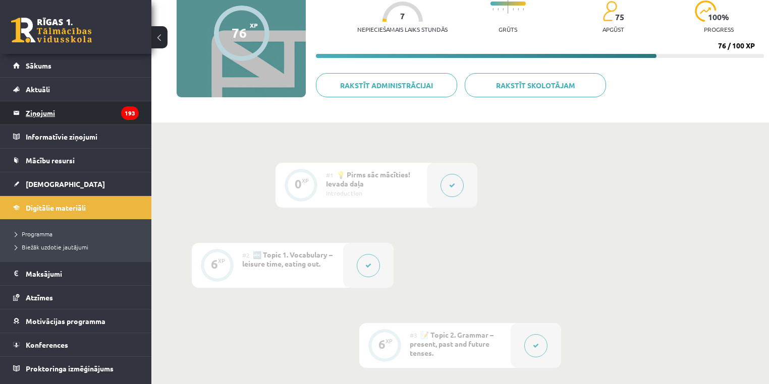  What do you see at coordinates (76, 160) in the screenshot?
I see `a: Mācību resursi` at bounding box center [76, 160].